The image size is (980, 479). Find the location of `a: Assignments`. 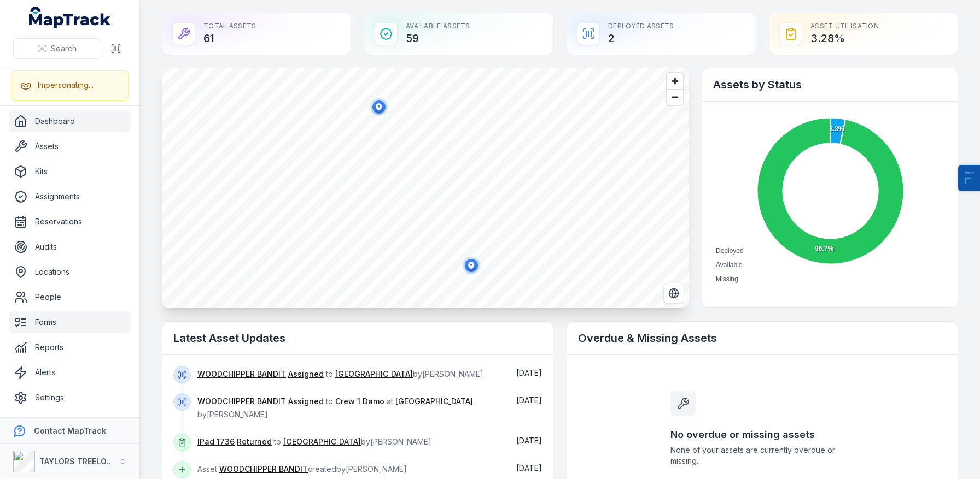

a: Assignments is located at coordinates (69, 197).